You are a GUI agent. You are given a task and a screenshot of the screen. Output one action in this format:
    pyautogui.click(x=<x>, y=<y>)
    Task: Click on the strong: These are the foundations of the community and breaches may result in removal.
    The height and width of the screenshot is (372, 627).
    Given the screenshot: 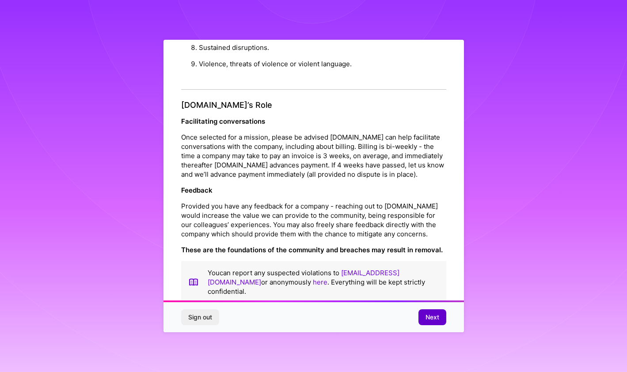 What is the action you would take?
    pyautogui.click(x=312, y=250)
    